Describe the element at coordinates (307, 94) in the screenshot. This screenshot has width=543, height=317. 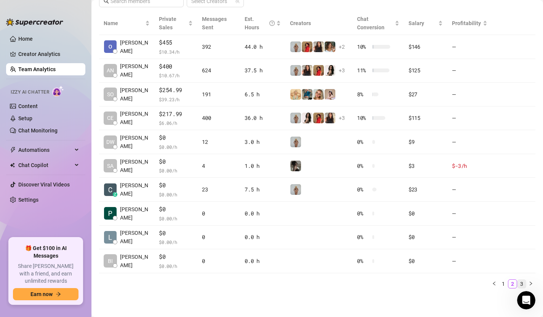
I see `img: Eavnc` at that location.